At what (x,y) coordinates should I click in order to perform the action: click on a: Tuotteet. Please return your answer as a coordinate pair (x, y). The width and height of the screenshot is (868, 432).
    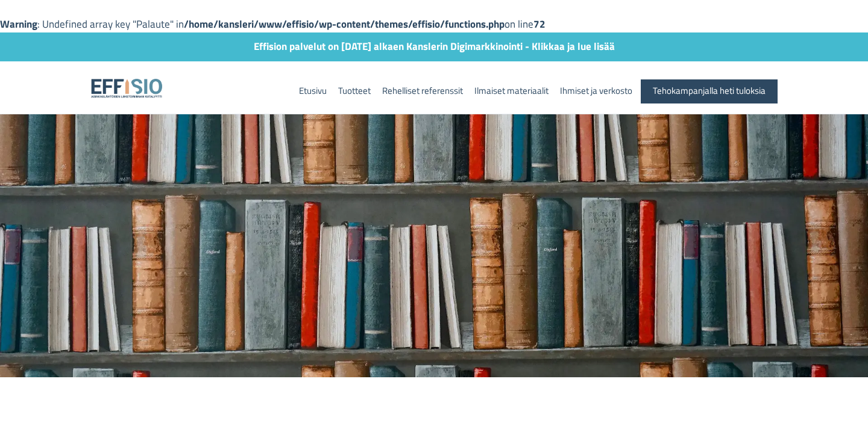
    Looking at the image, I should click on (354, 90).